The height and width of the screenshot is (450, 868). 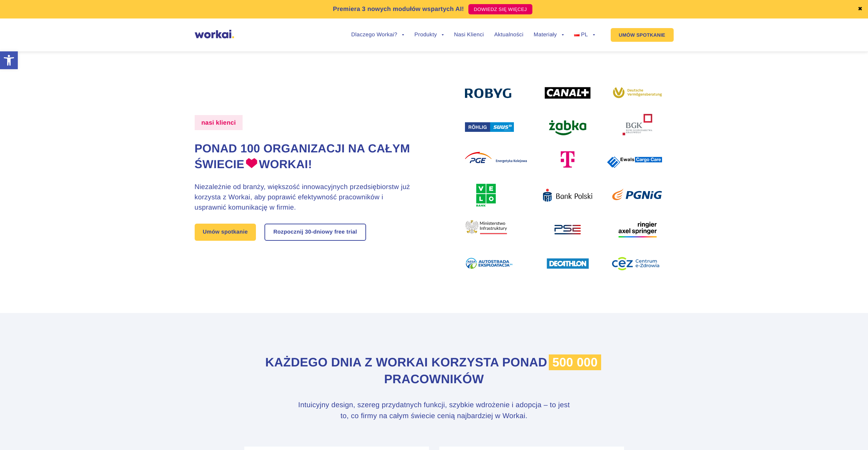 What do you see at coordinates (469, 35) in the screenshot?
I see `a: Nasi Klienci` at bounding box center [469, 35].